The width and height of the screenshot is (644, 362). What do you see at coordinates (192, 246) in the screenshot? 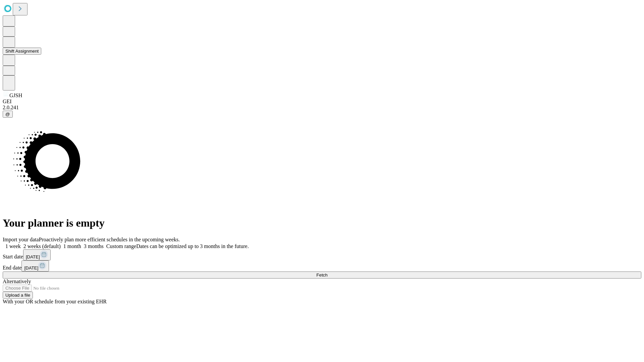
I see `span: Dates can be optimized up to 3 months in the future.` at bounding box center [192, 246].